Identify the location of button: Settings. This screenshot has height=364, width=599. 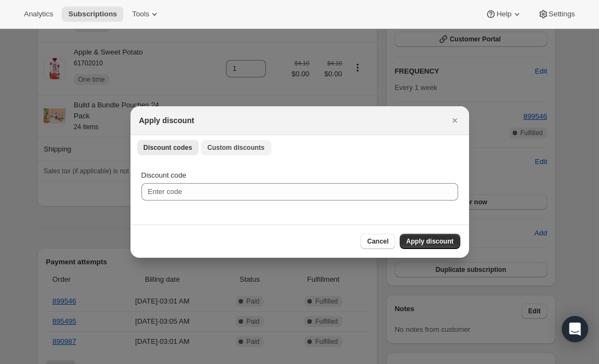
(556, 14).